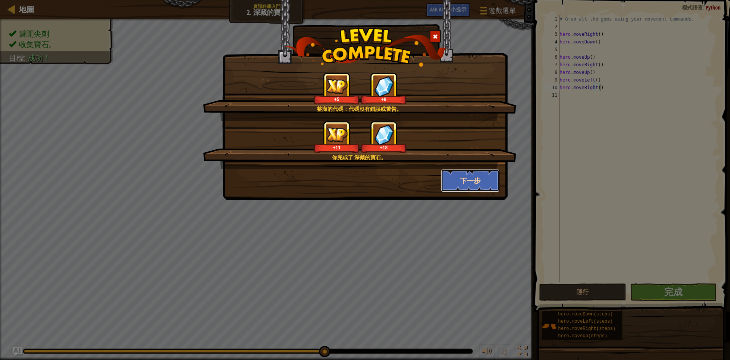  What do you see at coordinates (337, 99) in the screenshot?
I see `div: +5` at bounding box center [337, 99].